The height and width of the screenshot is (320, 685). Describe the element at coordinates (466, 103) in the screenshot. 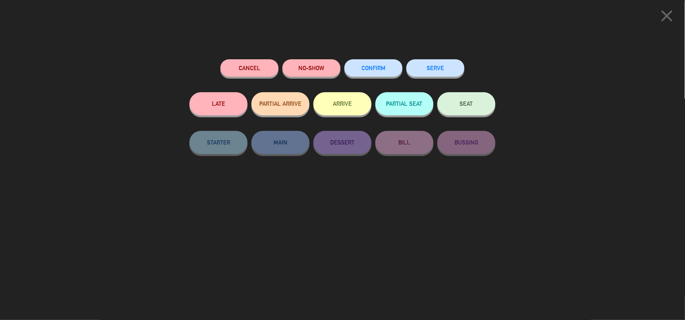

I see `span: SEAT` at that location.